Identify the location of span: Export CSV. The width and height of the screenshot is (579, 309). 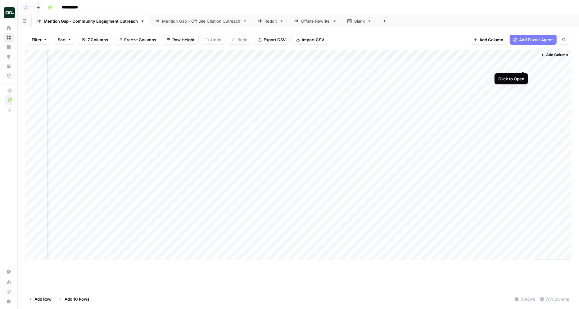
(274, 40).